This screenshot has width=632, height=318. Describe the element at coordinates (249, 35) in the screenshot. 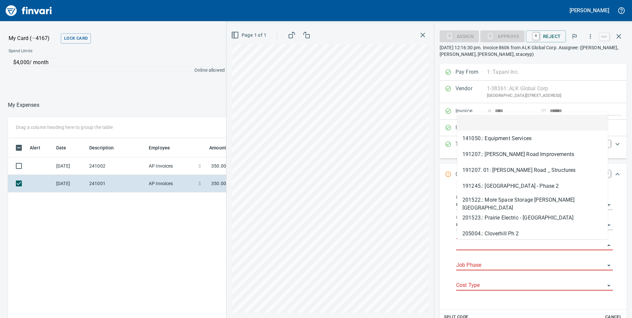

I see `span: Page 1 of 1` at that location.